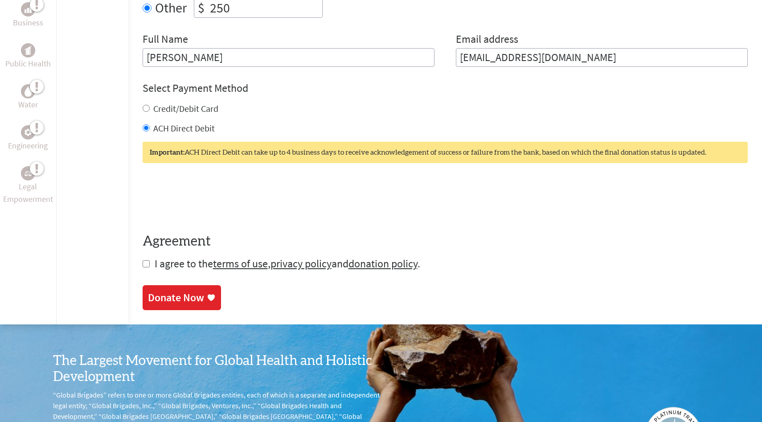  What do you see at coordinates (28, 173) in the screenshot?
I see `div: Legal Empowerment` at bounding box center [28, 173].